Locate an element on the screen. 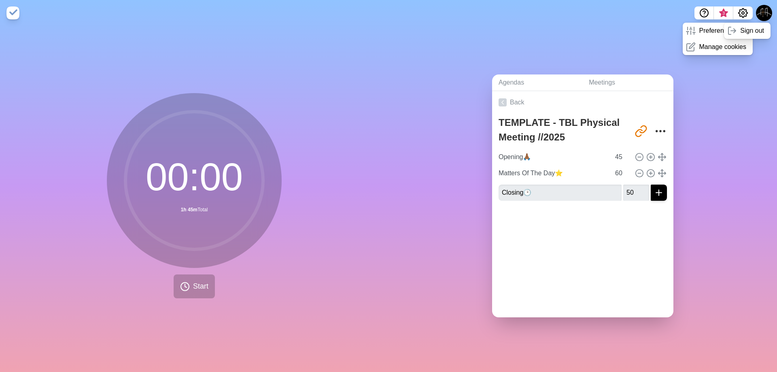 The width and height of the screenshot is (777, 372). img: timeblocks logo is located at coordinates (13, 13).